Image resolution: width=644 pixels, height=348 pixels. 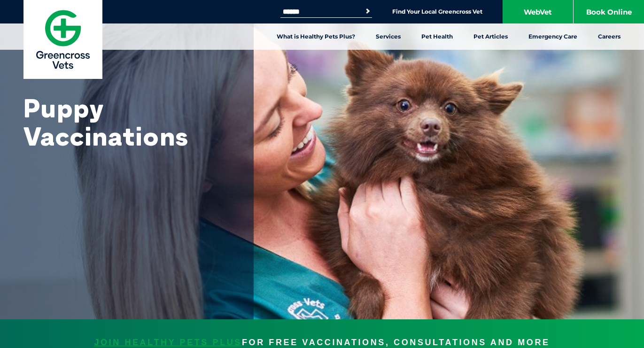 What do you see at coordinates (388, 37) in the screenshot?
I see `a: Services` at bounding box center [388, 37].